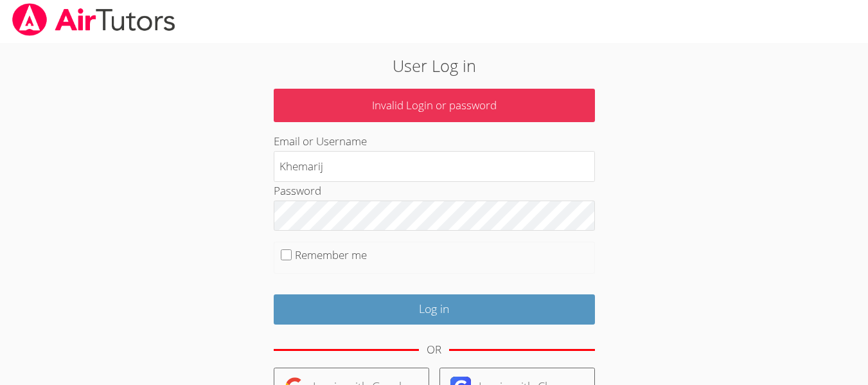 This screenshot has height=385, width=868. Describe the element at coordinates (435, 65) in the screenshot. I see `h2: User Log in` at that location.